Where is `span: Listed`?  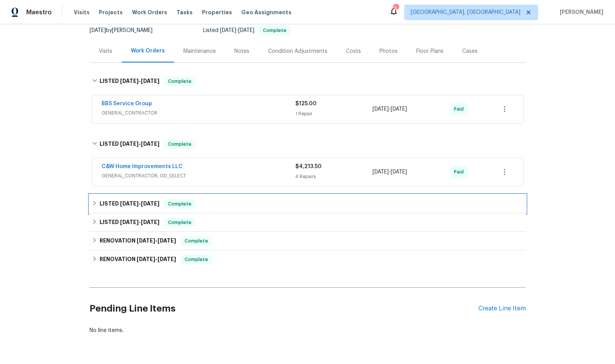
span: Listed is located at coordinates (247, 31).